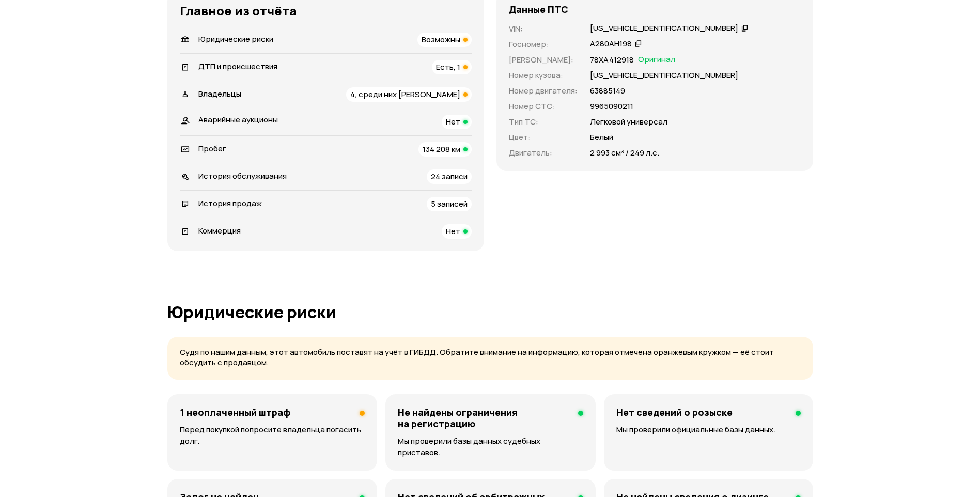 The height and width of the screenshot is (497, 980). What do you see at coordinates (272, 435) in the screenshot?
I see `p: Перед покупкой попросите владельца погасить долг.` at bounding box center [272, 435].